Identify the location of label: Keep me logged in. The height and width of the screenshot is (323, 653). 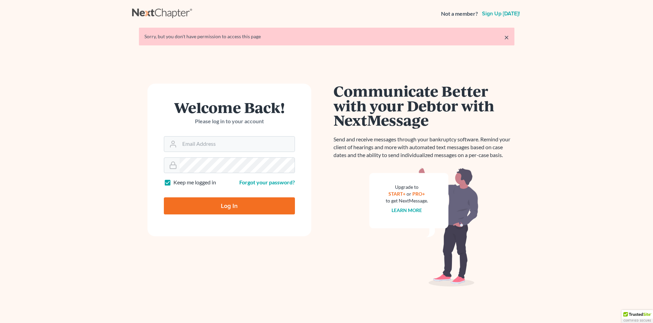
(194, 182).